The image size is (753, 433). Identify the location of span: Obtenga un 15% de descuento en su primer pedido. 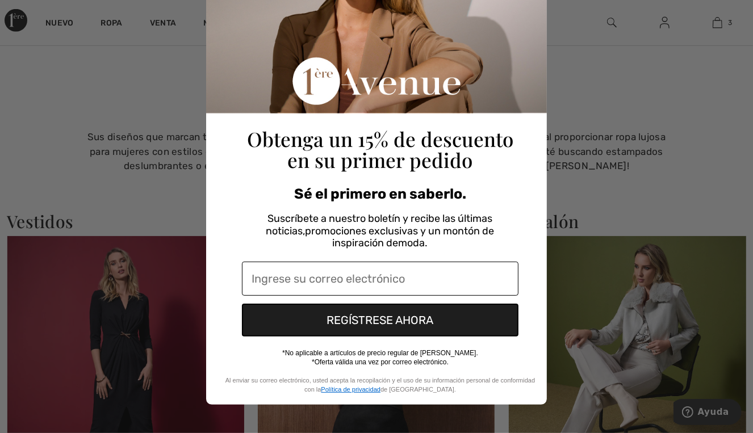
(380, 149).